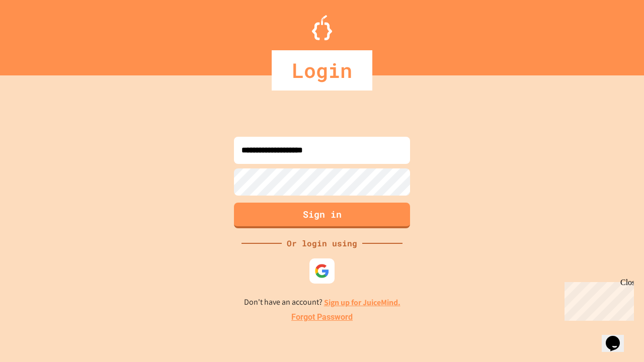 Image resolution: width=644 pixels, height=362 pixels. Describe the element at coordinates (322, 317) in the screenshot. I see `a: Forgot Password` at that location.